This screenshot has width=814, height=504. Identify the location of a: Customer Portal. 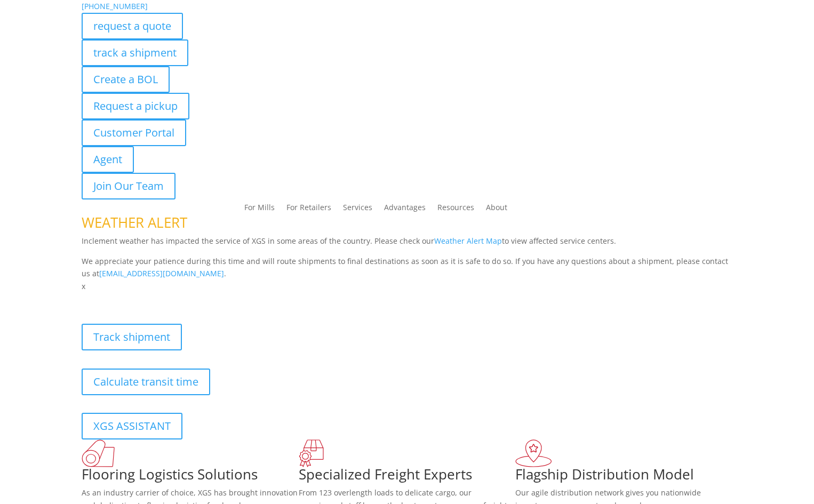
(134, 133).